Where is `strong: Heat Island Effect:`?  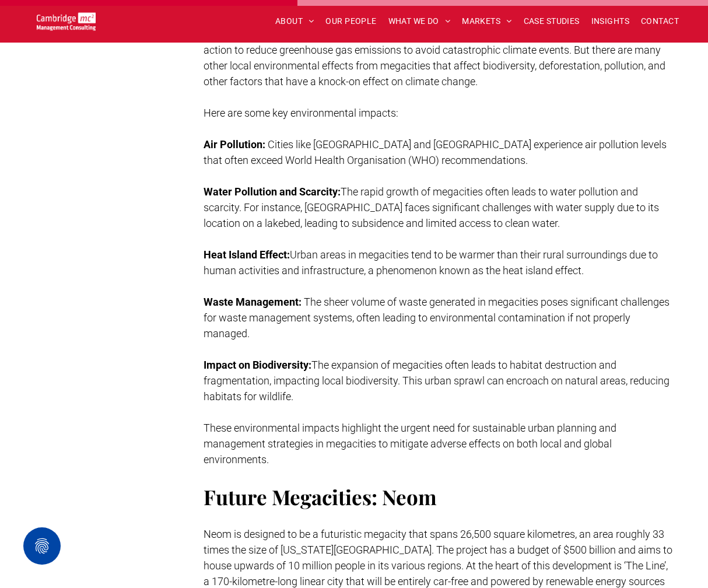 strong: Heat Island Effect: is located at coordinates (247, 255).